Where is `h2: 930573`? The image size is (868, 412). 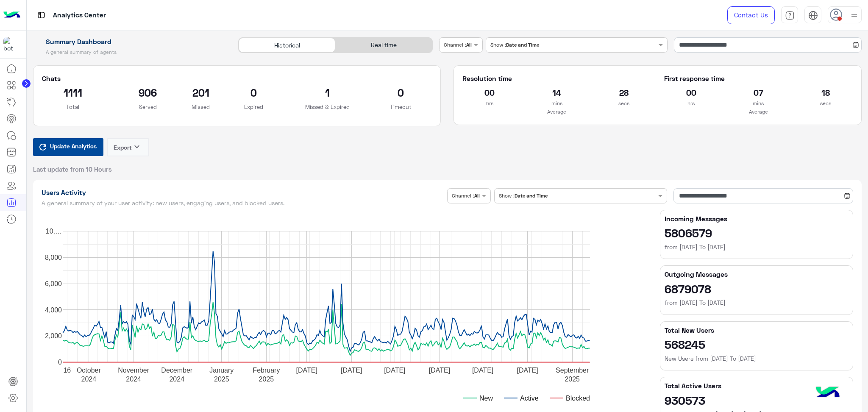 h2: 930573 is located at coordinates (757, 400).